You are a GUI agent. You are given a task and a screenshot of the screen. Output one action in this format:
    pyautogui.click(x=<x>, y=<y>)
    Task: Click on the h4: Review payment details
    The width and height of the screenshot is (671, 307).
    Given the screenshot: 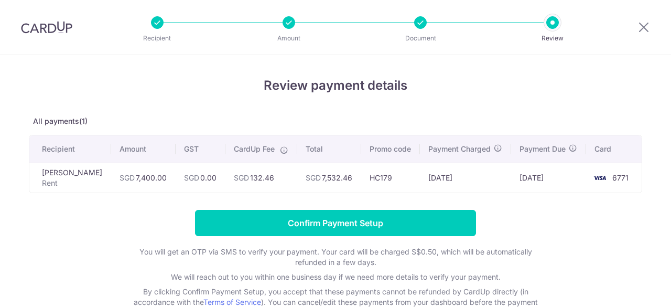 What is the action you would take?
    pyautogui.click(x=336, y=85)
    